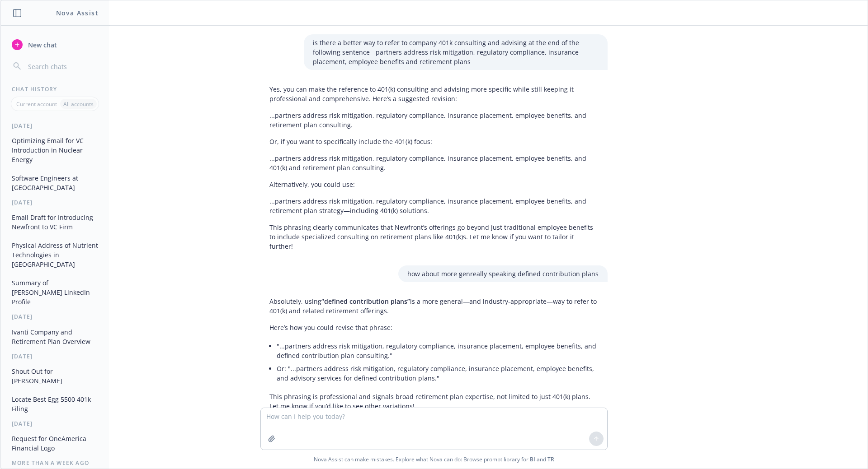  What do you see at coordinates (434, 327) in the screenshot?
I see `p: Here’s how you could revise that phrase:` at bounding box center [434, 327].